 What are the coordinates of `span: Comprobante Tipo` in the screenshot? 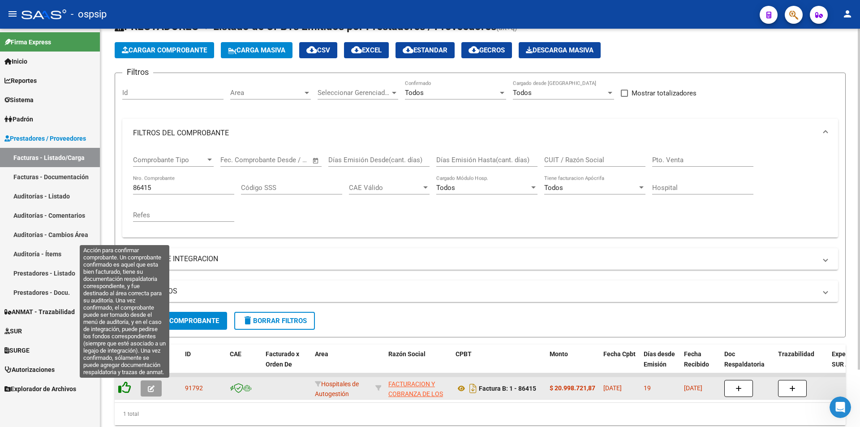 It's located at (169, 160).